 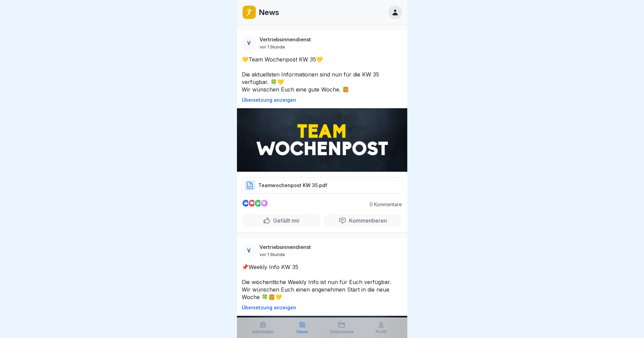 I want to click on p: Profil, so click(x=381, y=332).